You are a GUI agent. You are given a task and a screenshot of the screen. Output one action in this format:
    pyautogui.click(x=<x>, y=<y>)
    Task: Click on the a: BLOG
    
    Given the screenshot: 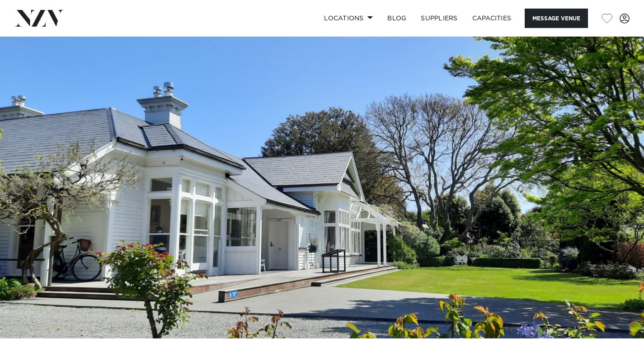 What is the action you would take?
    pyautogui.click(x=397, y=18)
    